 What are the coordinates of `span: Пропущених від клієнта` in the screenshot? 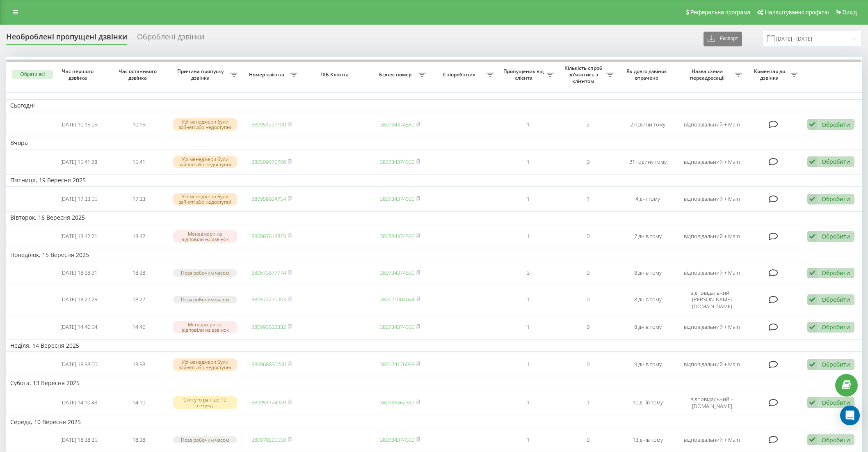 It's located at (525, 75).